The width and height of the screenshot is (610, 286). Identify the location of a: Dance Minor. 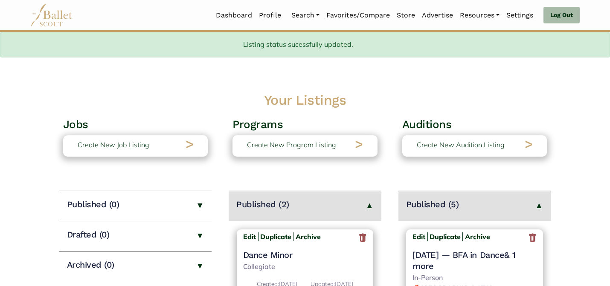
(305, 255).